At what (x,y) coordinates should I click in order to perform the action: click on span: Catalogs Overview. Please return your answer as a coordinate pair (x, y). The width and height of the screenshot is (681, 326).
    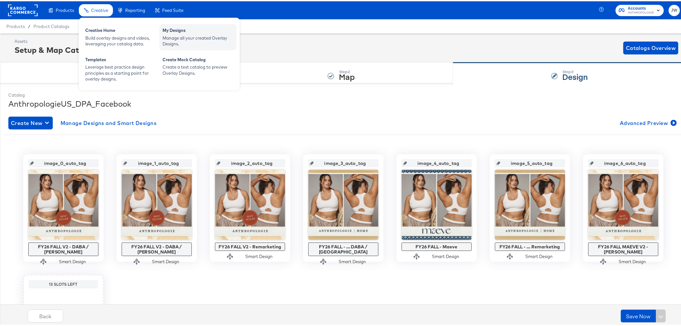
    Looking at the image, I should click on (650, 47).